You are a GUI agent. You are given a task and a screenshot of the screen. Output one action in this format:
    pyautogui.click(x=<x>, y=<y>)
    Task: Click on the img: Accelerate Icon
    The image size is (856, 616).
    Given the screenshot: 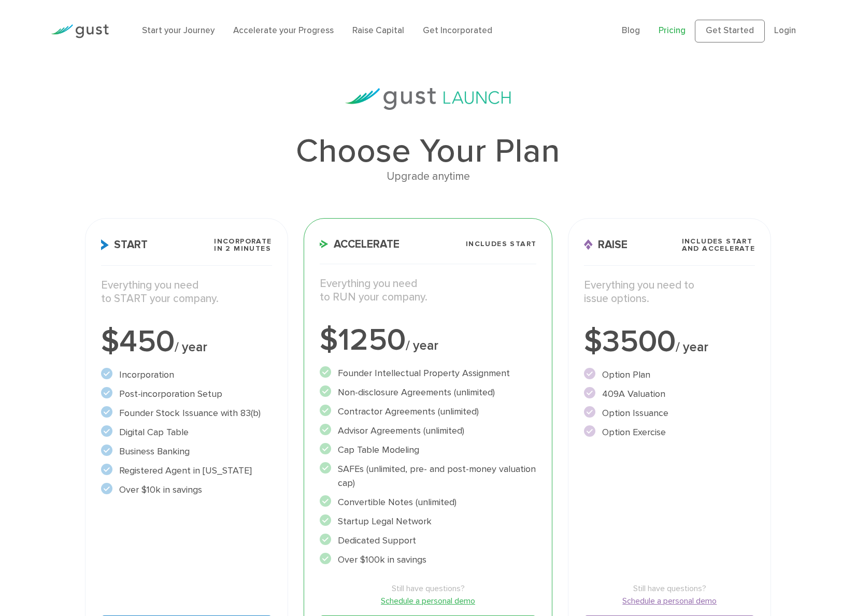 What is the action you would take?
    pyautogui.click(x=324, y=244)
    